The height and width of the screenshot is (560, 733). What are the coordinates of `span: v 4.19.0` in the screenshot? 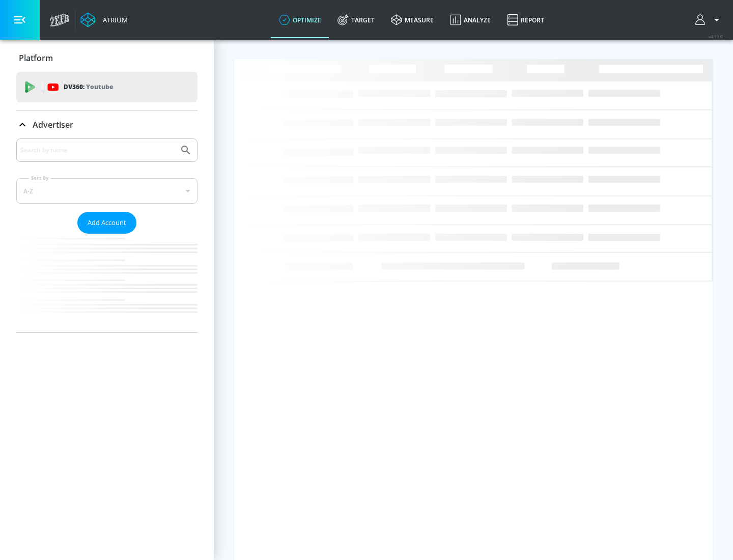 It's located at (716, 36).